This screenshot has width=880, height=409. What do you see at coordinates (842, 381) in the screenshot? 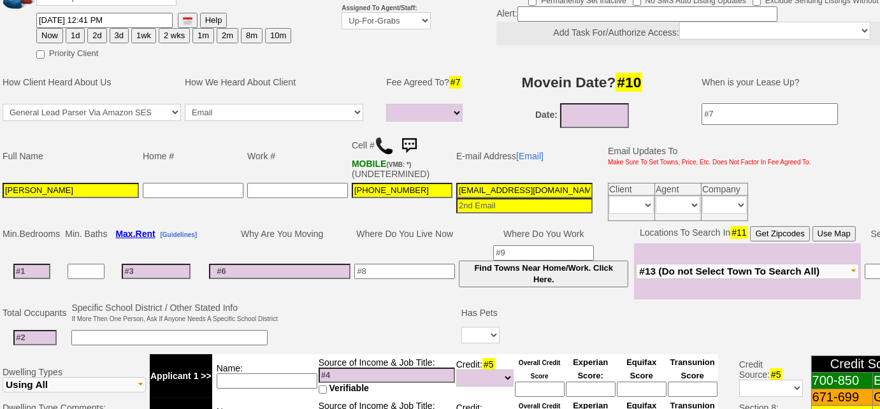
I see `td: 700-850` at bounding box center [842, 381].